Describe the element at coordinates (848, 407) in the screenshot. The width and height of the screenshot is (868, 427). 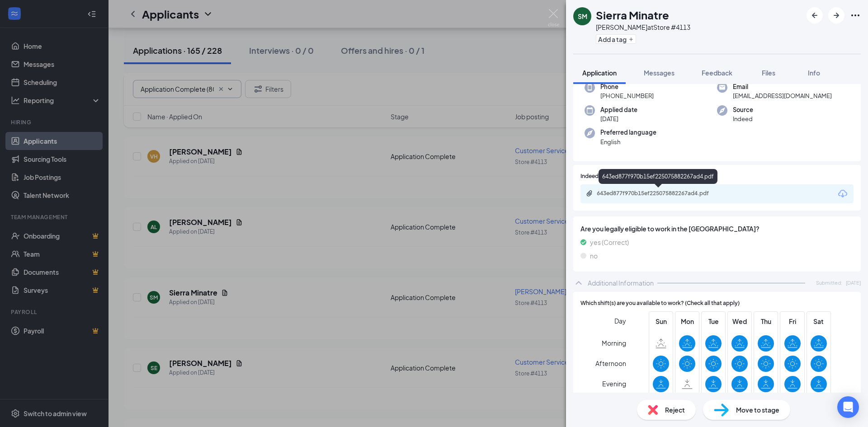
I see `div: Open Intercom Messenger` at that location.